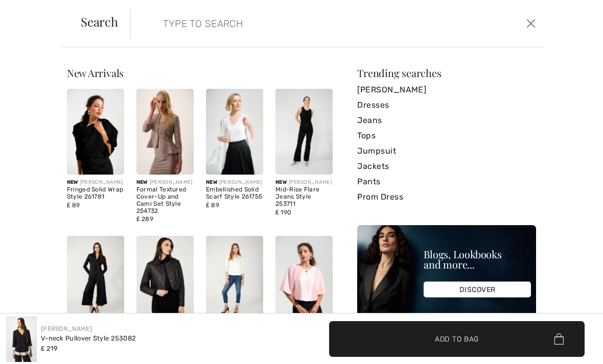  Describe the element at coordinates (304, 131) in the screenshot. I see `a: Mid-Rise Flare Jeans Style 253711. Black` at that location.